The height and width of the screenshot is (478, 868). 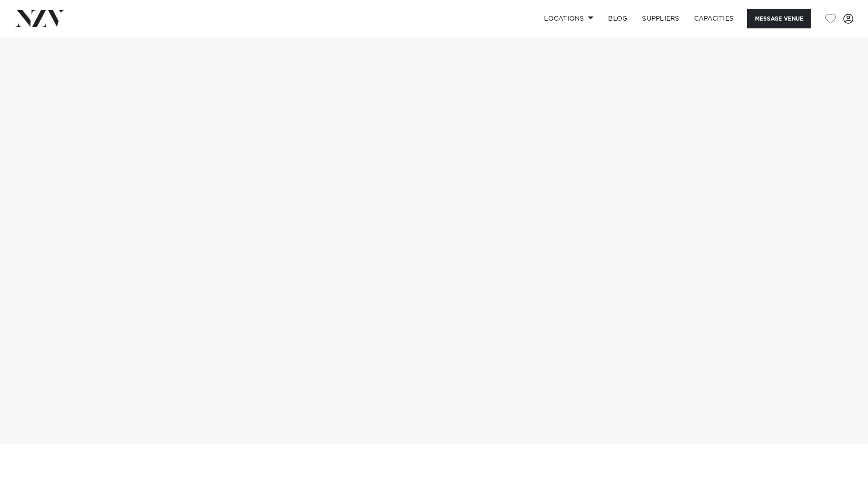 I want to click on img: nzv-logo.png, so click(x=39, y=18).